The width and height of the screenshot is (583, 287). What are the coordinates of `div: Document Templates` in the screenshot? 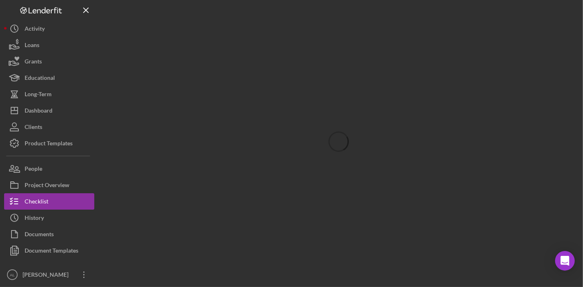 It's located at (51, 252).